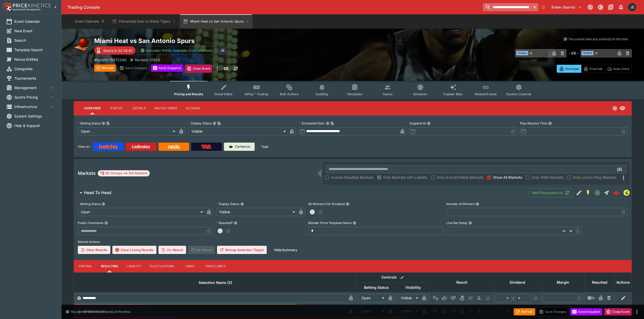 This screenshot has width=644, height=319. What do you see at coordinates (573, 53) in the screenshot?
I see `h6: - VS -` at bounding box center [573, 53].